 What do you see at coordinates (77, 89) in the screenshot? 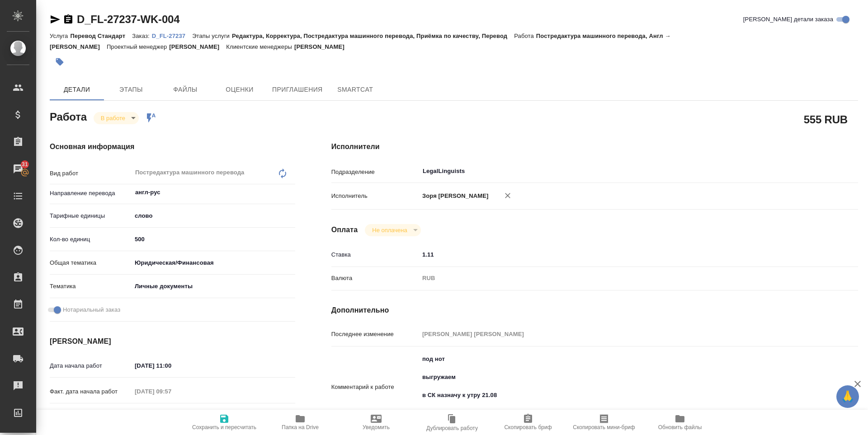
I see `span: Детали` at bounding box center [77, 89].